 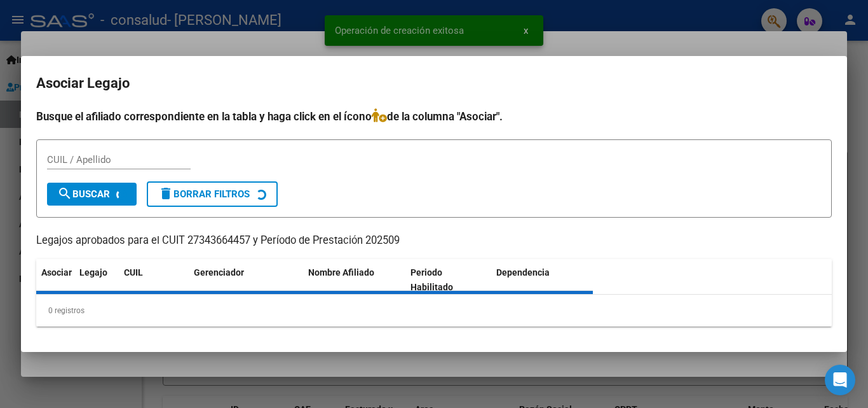 I want to click on span: Borrar Filtros, so click(x=204, y=194).